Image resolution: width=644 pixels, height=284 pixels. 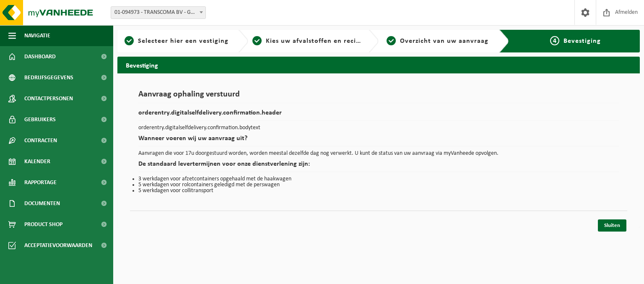 I want to click on span: Bevestiging, so click(x=582, y=41).